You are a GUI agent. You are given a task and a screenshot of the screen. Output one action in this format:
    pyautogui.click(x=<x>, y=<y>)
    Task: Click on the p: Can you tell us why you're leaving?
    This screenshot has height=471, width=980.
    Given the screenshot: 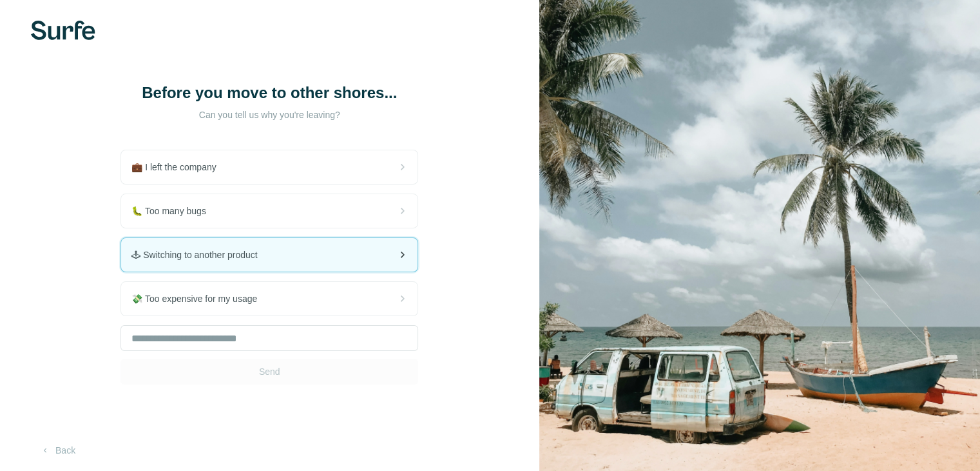 What is the action you would take?
    pyautogui.click(x=269, y=114)
    